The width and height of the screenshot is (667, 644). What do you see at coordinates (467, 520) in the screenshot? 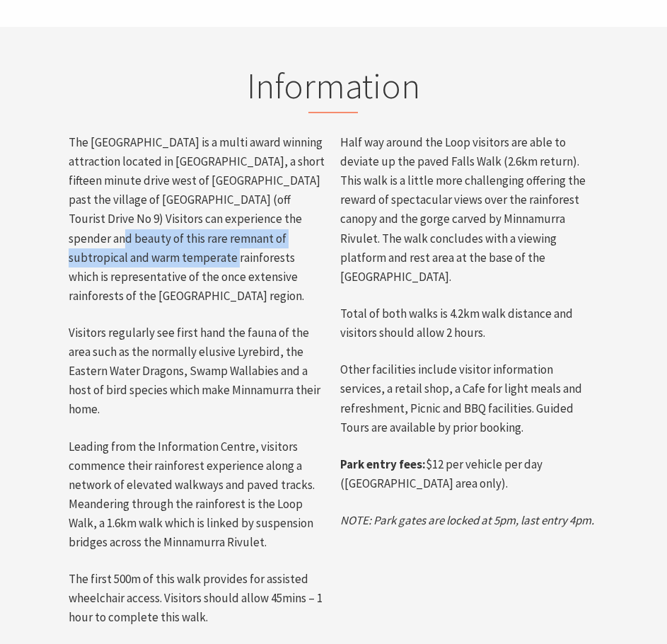
I see `em: NOTE: Park gates are locked at 5pm, last entry 4pm.` at bounding box center [467, 520].